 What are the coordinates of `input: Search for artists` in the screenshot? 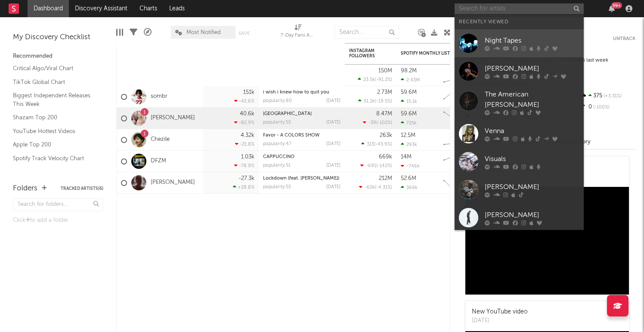 It's located at (519, 9).